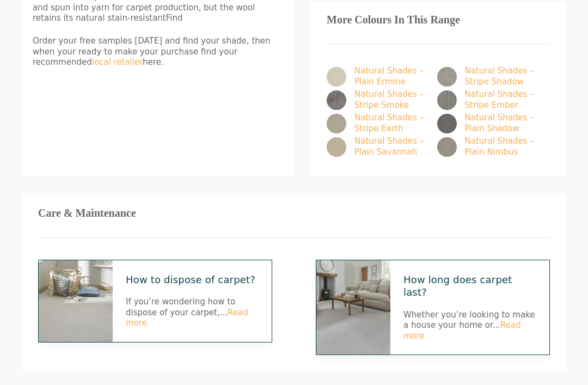  Describe the element at coordinates (337, 77) in the screenshot. I see `img: Plain soft cream` at that location.